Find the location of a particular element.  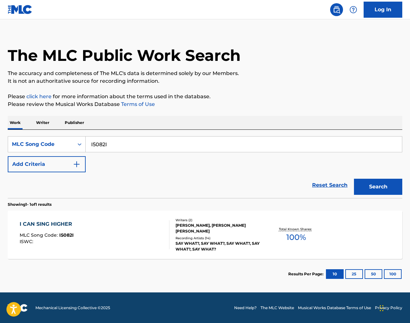

form: Search Form is located at coordinates (205, 167).